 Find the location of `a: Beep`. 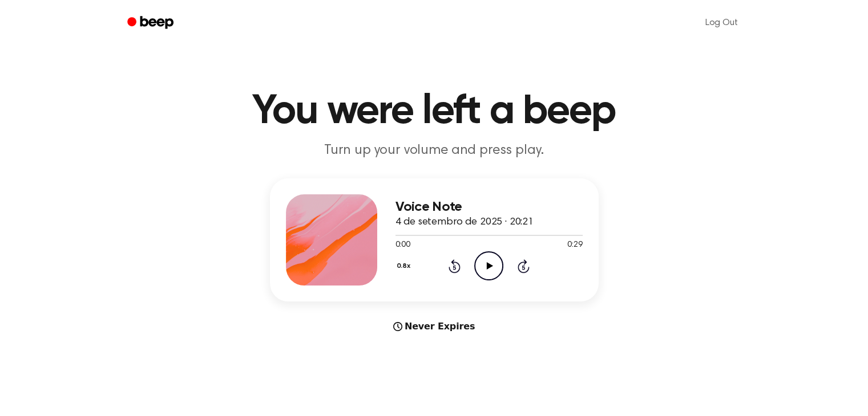

a: Beep is located at coordinates (151, 23).